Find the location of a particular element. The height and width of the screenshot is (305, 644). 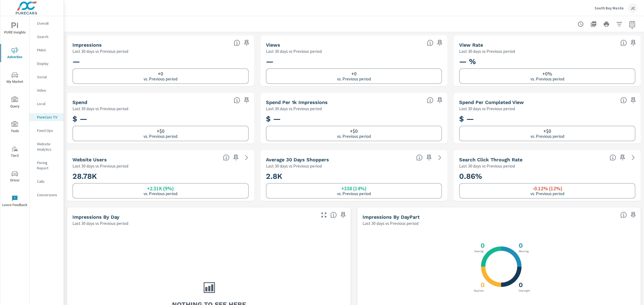

p: Daytime is located at coordinates (478, 291).